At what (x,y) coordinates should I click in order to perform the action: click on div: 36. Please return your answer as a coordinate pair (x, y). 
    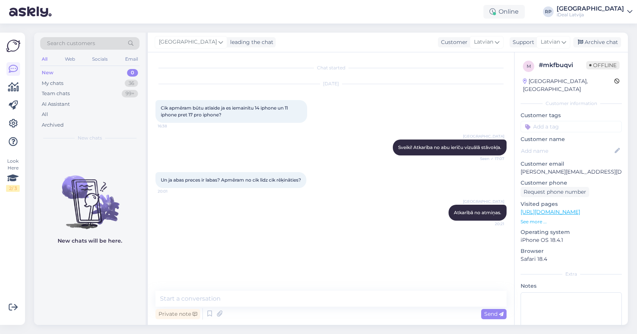
    Looking at the image, I should click on (131, 83).